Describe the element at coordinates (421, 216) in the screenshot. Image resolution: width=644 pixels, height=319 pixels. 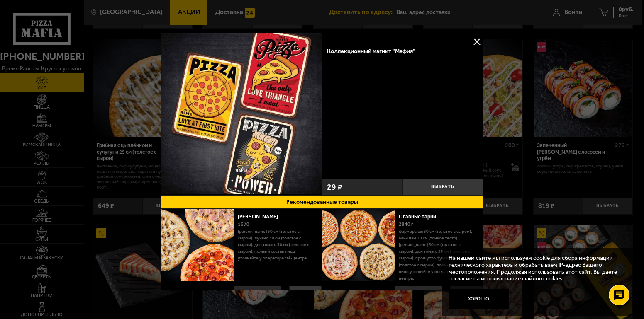
I see `a: Славные парни` at that location.